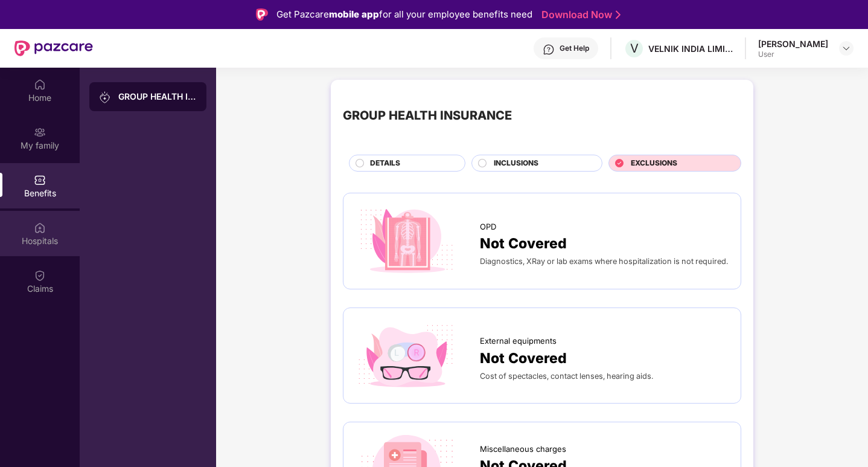 Image resolution: width=868 pixels, height=467 pixels. What do you see at coordinates (579, 15) in the screenshot?
I see `a: Download Now` at bounding box center [579, 15].